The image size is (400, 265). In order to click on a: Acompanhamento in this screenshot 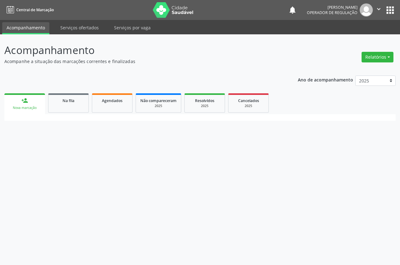, I will do `click(26, 28)`.